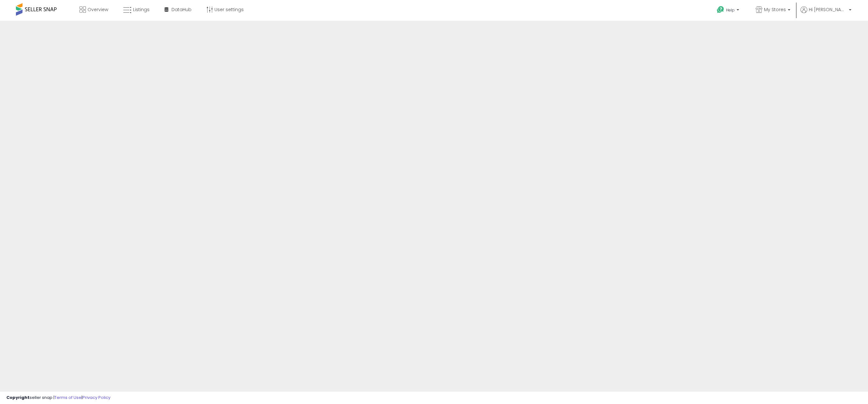 The width and height of the screenshot is (868, 404). I want to click on span: DataHub, so click(181, 9).